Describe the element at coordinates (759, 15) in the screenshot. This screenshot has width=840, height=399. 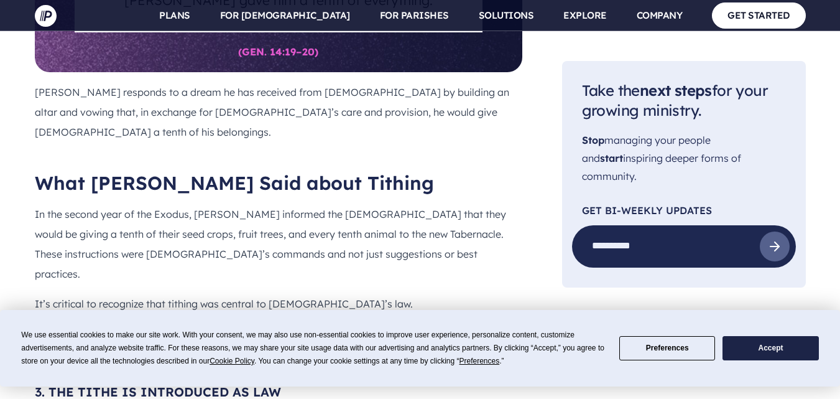
I see `a: GET STARTED` at that location.